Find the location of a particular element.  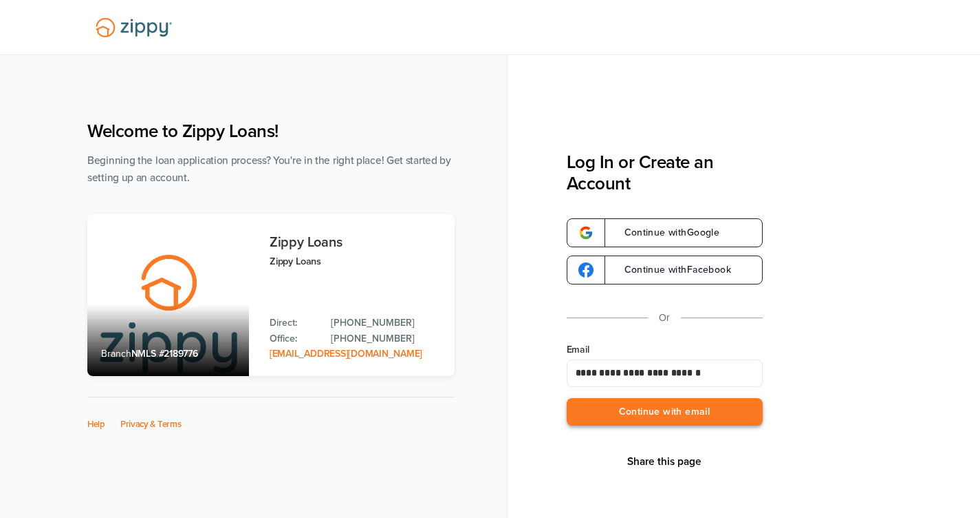

a: Help is located at coordinates (97, 424).